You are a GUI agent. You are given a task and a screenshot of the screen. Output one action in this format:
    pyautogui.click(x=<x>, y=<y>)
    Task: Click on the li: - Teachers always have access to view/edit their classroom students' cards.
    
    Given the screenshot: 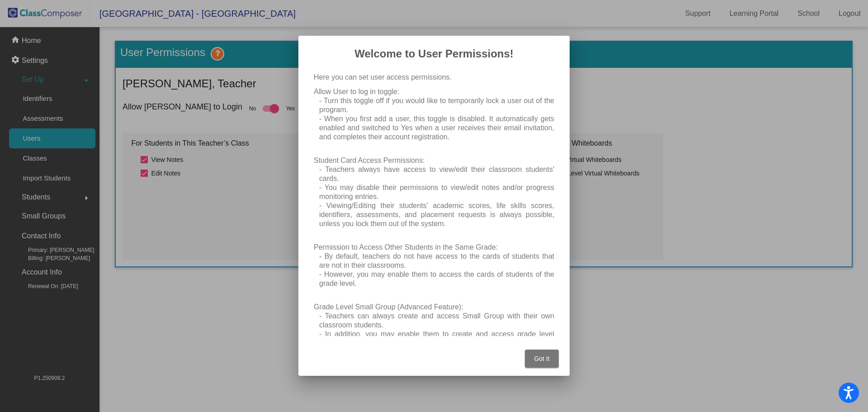 What is the action you would take?
    pyautogui.click(x=437, y=174)
    